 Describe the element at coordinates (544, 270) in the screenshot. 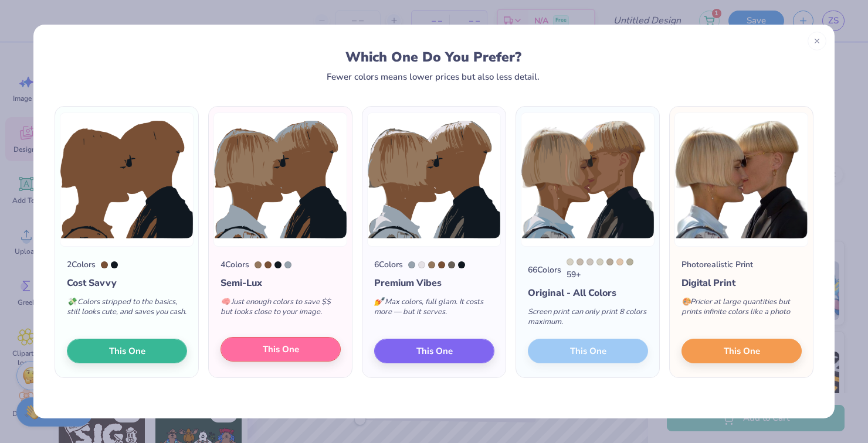

I see `div: 66 Colors` at that location.